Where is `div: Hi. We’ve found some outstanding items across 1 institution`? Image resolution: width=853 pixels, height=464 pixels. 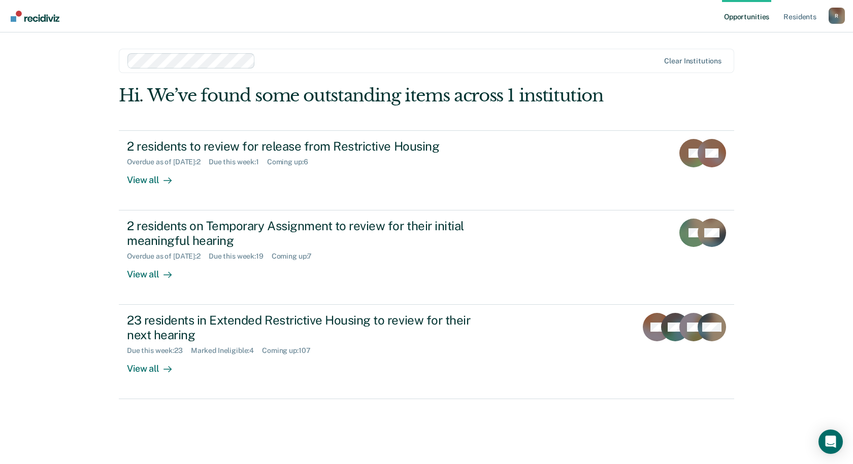
div: Hi. We’ve found some outstanding items across 1 institution is located at coordinates (365, 95).